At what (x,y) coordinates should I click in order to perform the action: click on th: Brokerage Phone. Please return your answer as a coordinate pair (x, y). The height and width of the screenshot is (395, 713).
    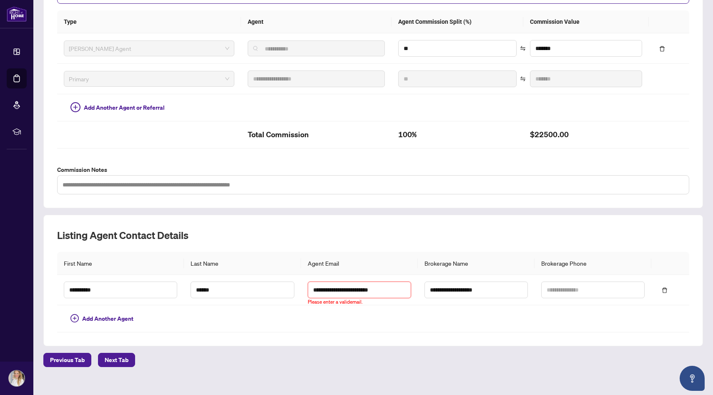
    Looking at the image, I should click on (593, 263).